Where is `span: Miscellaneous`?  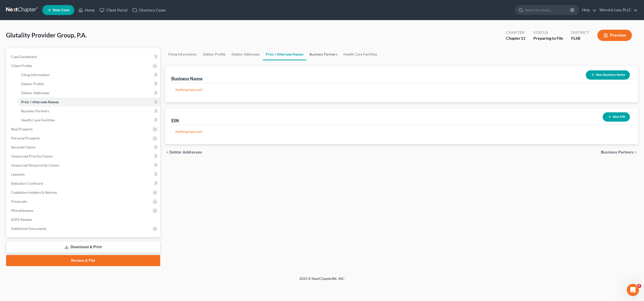
span: Miscellaneous is located at coordinates (22, 211).